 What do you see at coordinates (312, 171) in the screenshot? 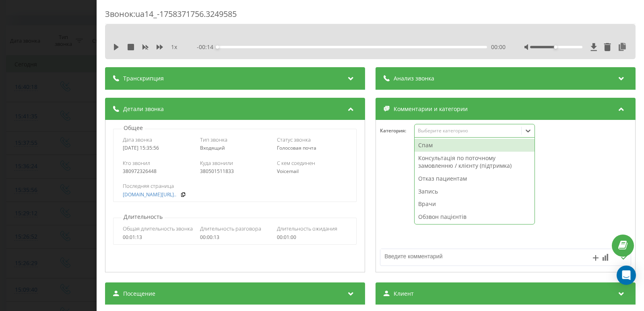
I see `div: Voicemail` at bounding box center [312, 171].